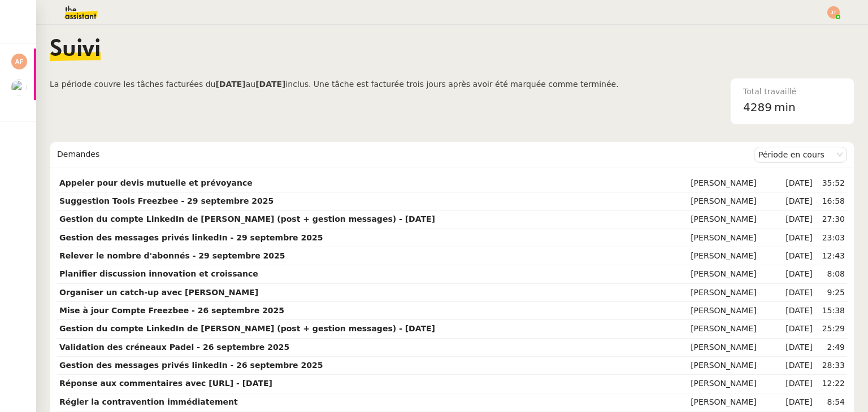 This screenshot has width=868, height=412. I want to click on td: 35:52, so click(831, 184).